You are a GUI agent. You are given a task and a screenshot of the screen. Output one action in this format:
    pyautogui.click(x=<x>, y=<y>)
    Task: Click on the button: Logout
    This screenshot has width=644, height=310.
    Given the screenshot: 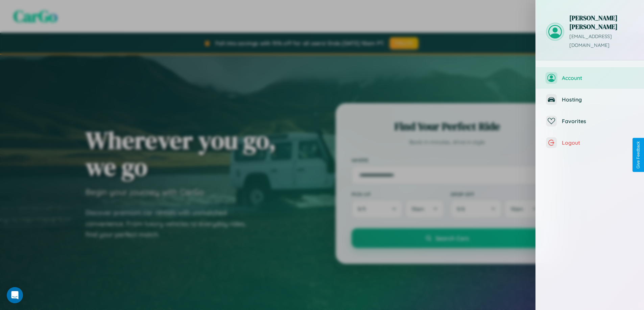 What is the action you would take?
    pyautogui.click(x=590, y=143)
    